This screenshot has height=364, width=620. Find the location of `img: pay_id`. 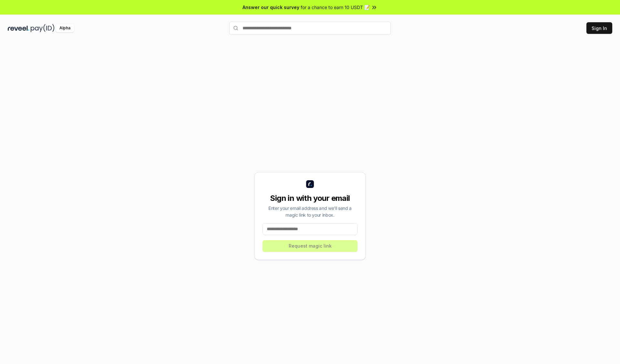

img: pay_id is located at coordinates (42, 28).